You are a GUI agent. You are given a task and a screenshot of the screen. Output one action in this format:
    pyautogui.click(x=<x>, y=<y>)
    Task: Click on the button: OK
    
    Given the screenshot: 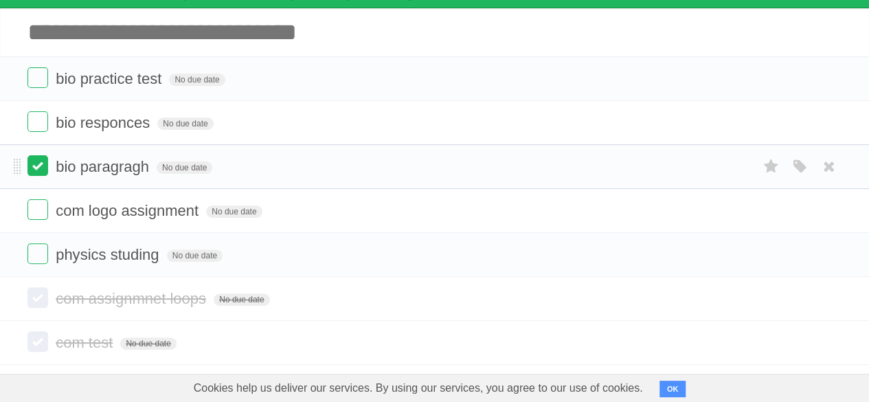 What is the action you would take?
    pyautogui.click(x=673, y=389)
    